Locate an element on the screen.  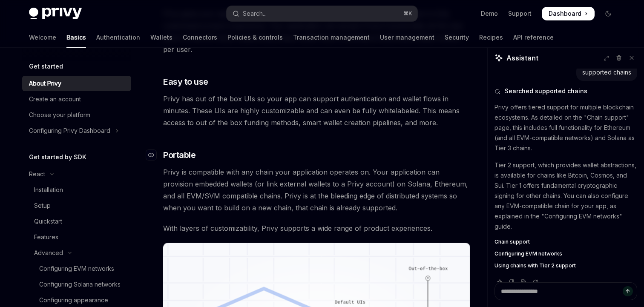
a: Setup is located at coordinates (76, 206).